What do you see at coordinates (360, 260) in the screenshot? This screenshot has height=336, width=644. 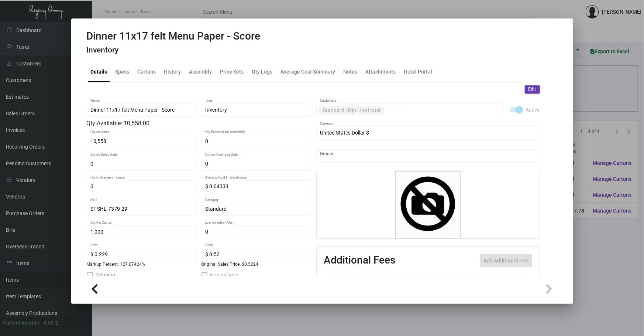 I see `h2: Additional Fees` at bounding box center [360, 260].